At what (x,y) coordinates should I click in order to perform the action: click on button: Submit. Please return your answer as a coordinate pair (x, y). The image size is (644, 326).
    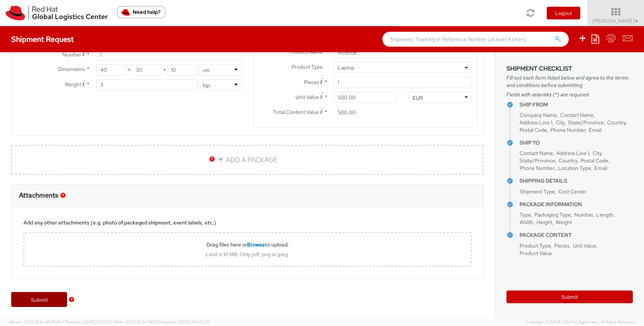
    Looking at the image, I should click on (570, 297).